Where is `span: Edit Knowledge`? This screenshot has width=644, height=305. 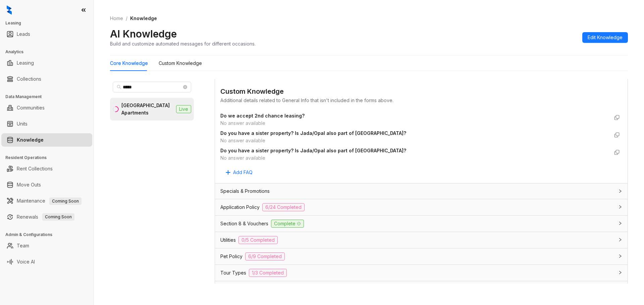
span: Edit Knowledge is located at coordinates (605, 38).